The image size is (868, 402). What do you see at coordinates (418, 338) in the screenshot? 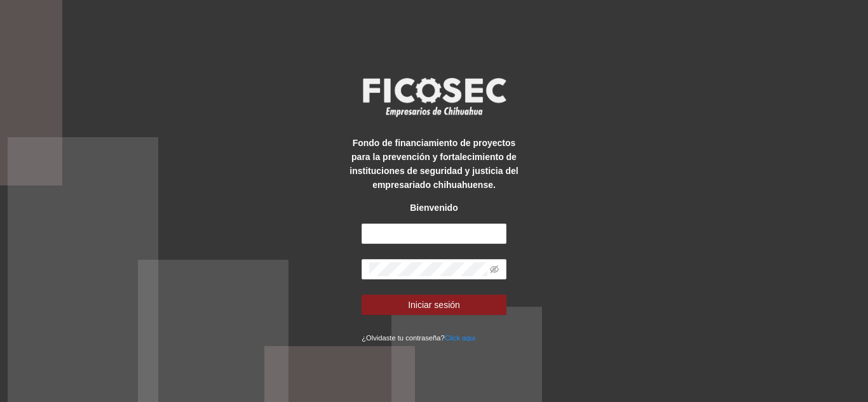
I see `small: ¿Olvidaste tu contraseña?` at bounding box center [418, 338].